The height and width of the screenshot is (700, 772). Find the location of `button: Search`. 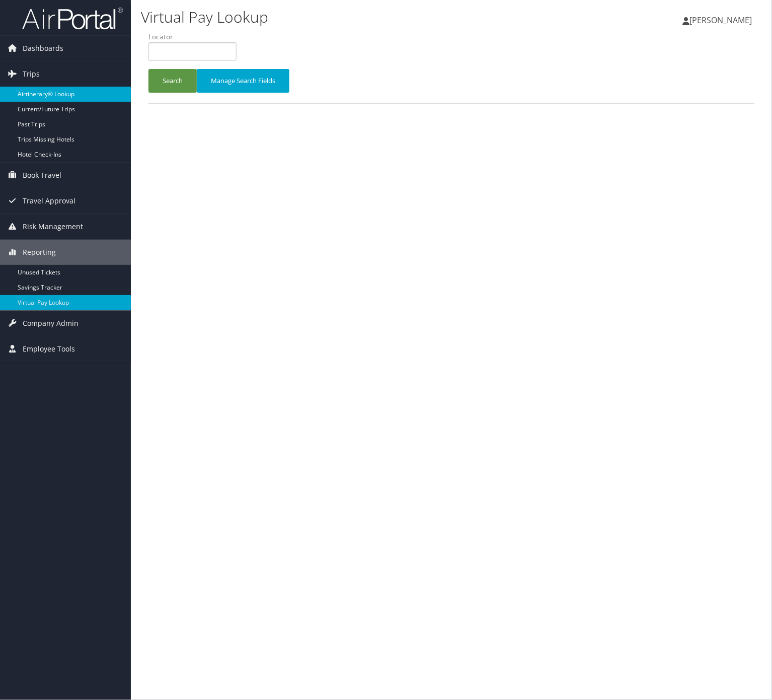

button: Search is located at coordinates (173, 81).